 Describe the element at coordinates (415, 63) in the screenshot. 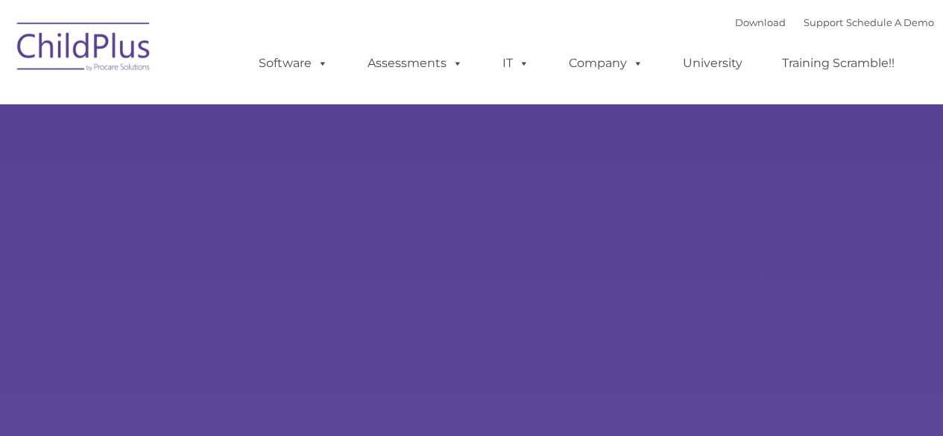

I see `a: Assessments` at that location.